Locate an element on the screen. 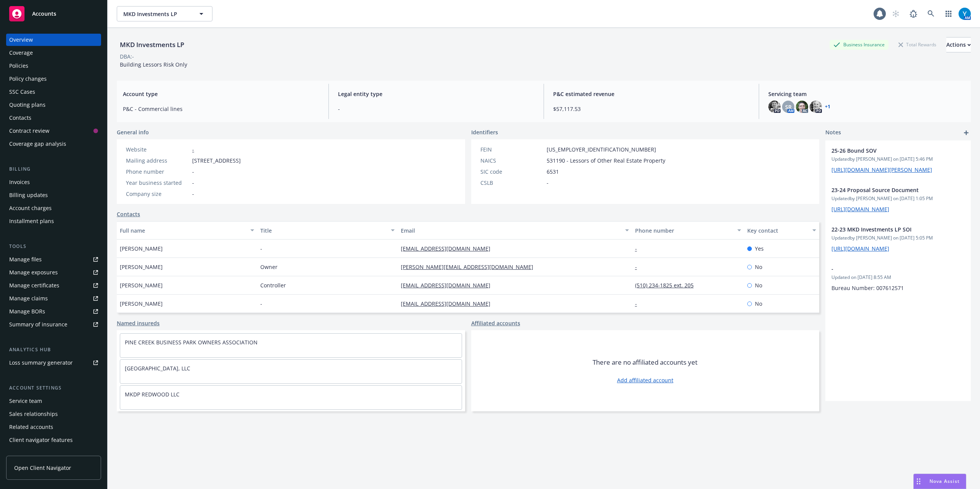  div: SSC Cases is located at coordinates (22, 92).